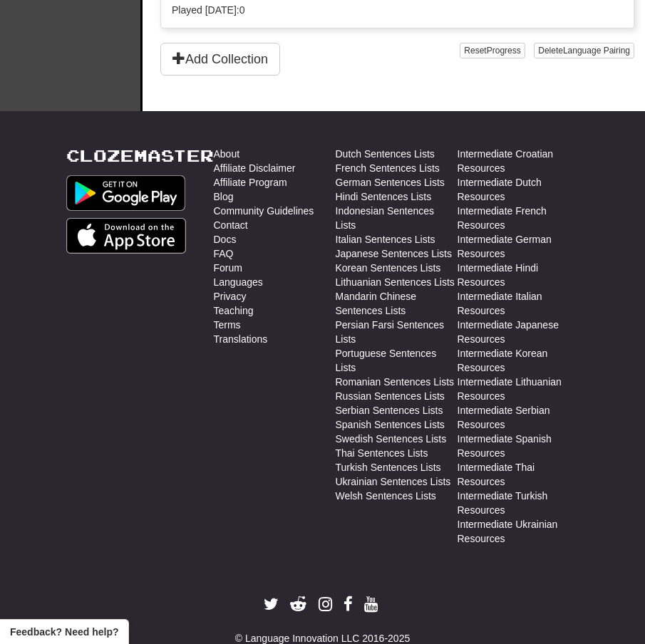 The width and height of the screenshot is (645, 644). What do you see at coordinates (385, 240) in the screenshot?
I see `a: Italian Sentences Lists` at bounding box center [385, 240].